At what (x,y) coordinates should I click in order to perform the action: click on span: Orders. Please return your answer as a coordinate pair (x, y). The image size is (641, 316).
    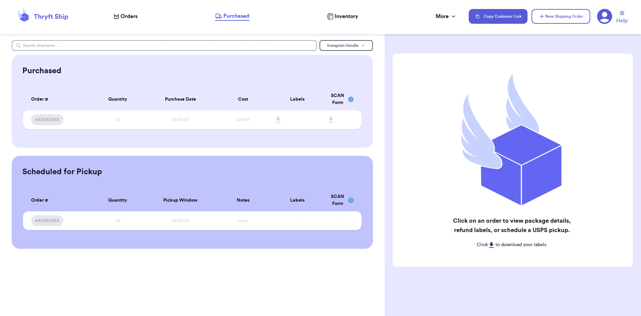
    Looking at the image, I should click on (129, 16).